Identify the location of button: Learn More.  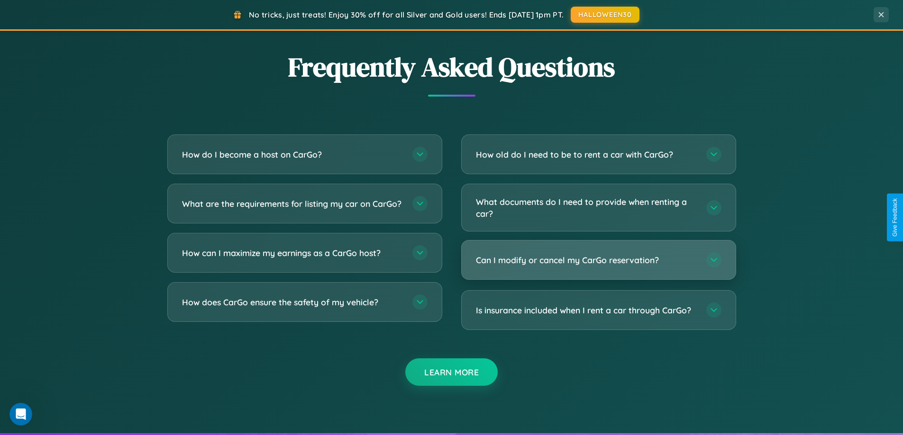
(451, 372).